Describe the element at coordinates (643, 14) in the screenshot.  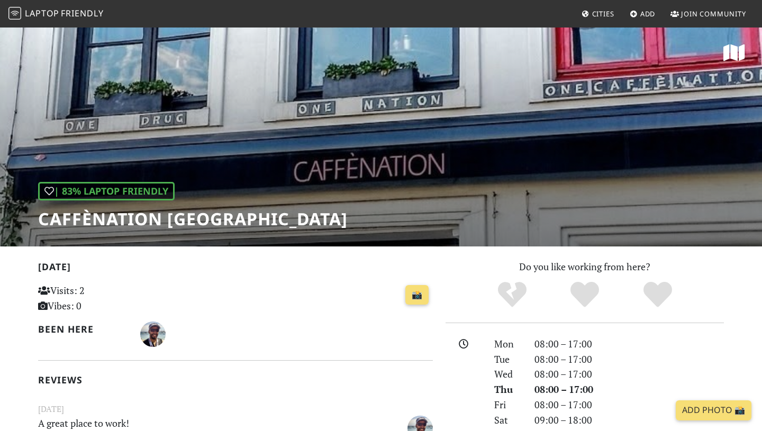
I see `a: Add` at that location.